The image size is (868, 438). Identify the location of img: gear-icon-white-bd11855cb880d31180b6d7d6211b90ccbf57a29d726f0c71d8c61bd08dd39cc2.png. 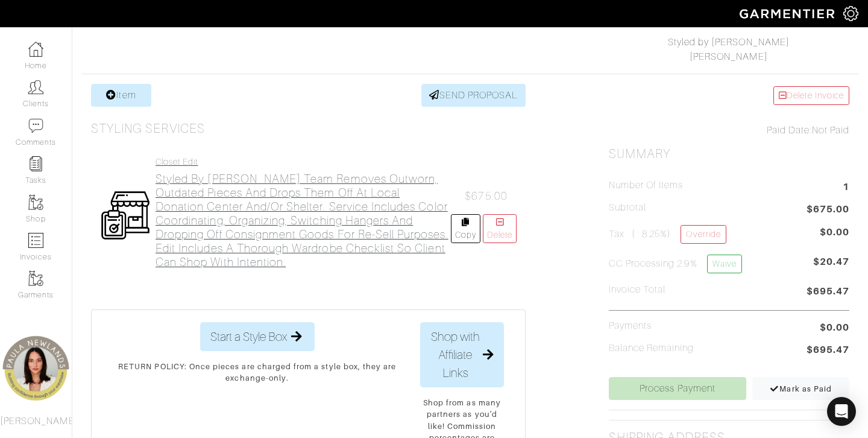
(851, 14).